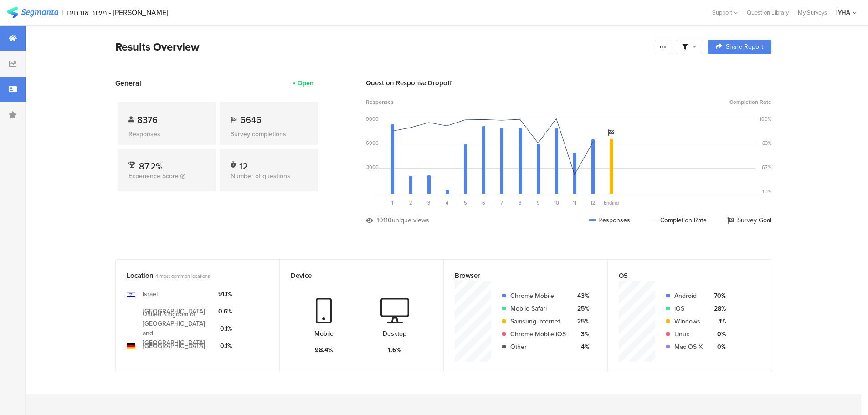 Image resolution: width=868 pixels, height=415 pixels. What do you see at coordinates (268, 134) in the screenshot?
I see `div: Survey completions` at bounding box center [268, 134].